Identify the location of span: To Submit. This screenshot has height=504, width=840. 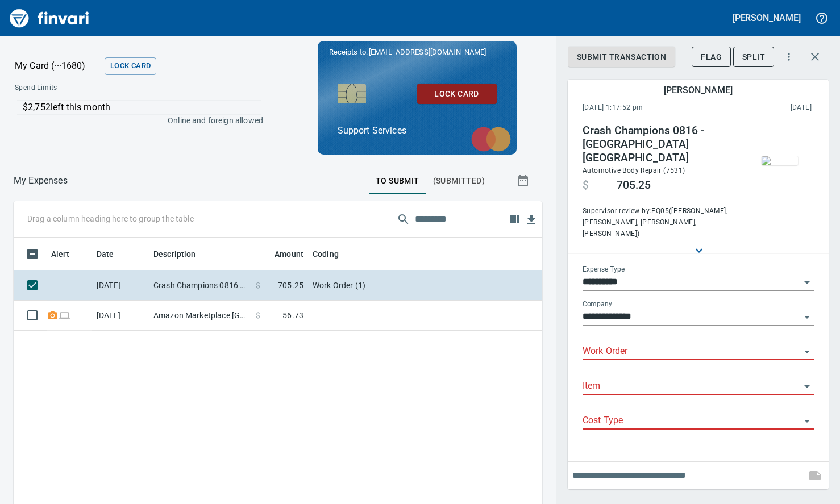
(397, 181).